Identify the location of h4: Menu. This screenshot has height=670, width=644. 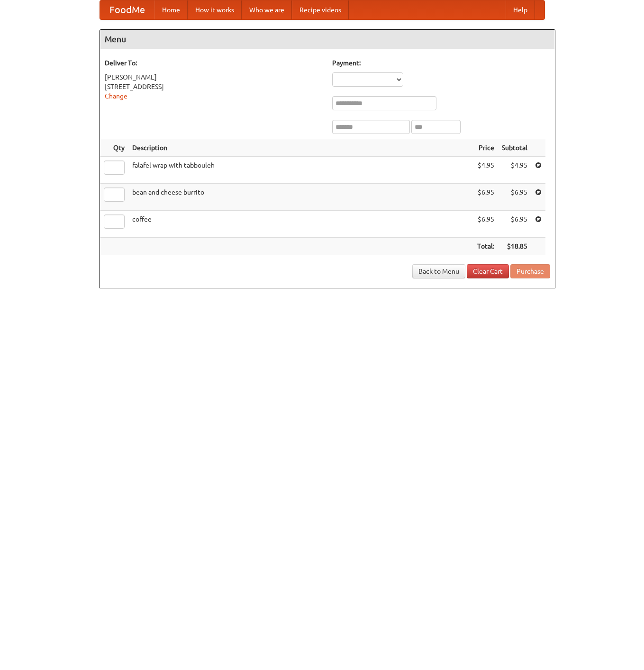
(327, 40).